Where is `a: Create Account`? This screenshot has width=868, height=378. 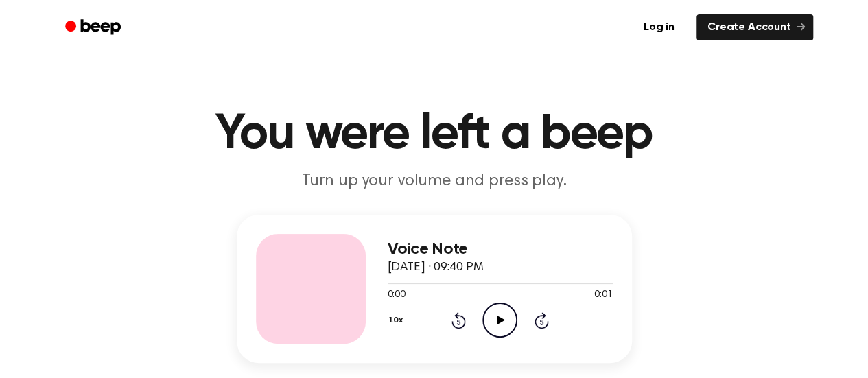 a: Create Account is located at coordinates (755, 28).